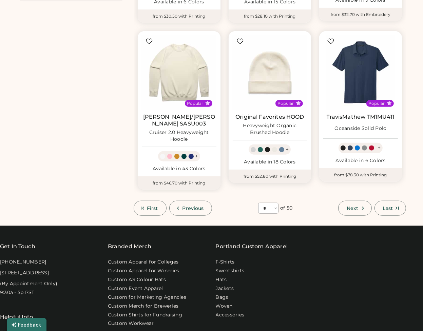 This screenshot has height=331, width=423. Describe the element at coordinates (221, 280) in the screenshot. I see `a: Hats` at that location.